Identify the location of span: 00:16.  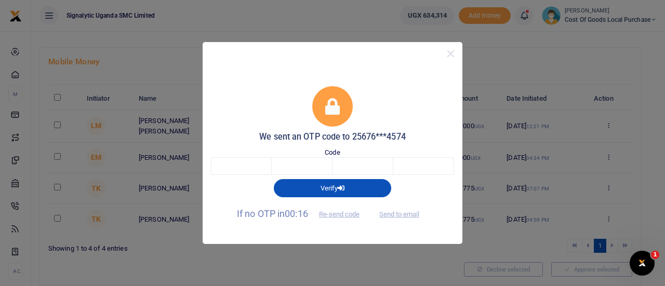
(296, 214).